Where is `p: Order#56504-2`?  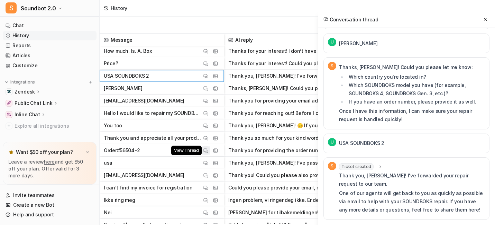 p: Order#56504-2 is located at coordinates (122, 151).